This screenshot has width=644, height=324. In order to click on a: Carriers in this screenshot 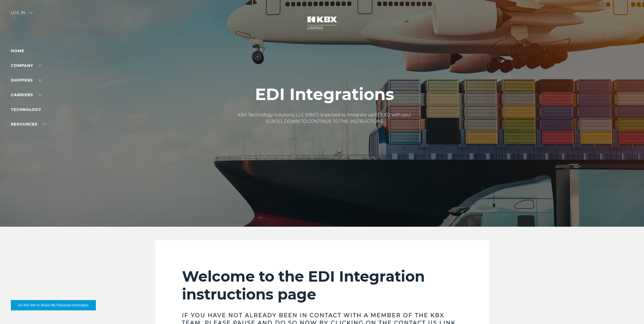, I will do `click(26, 95)`.